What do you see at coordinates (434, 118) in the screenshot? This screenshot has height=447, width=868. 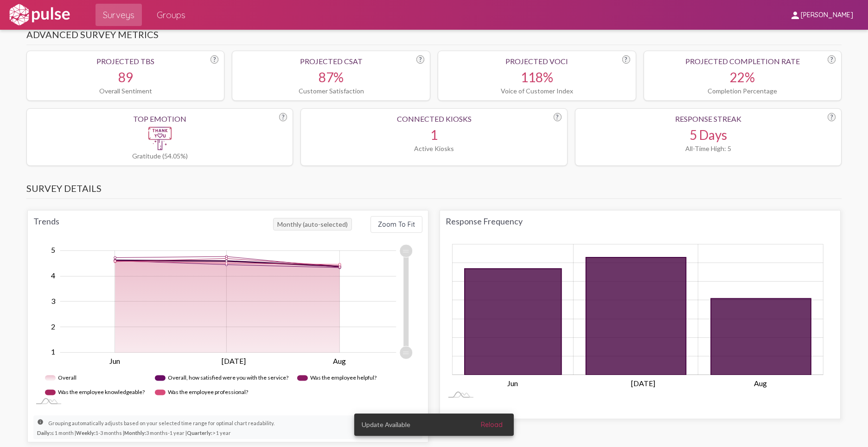 I see `div: Connected Kiosks` at bounding box center [434, 118].